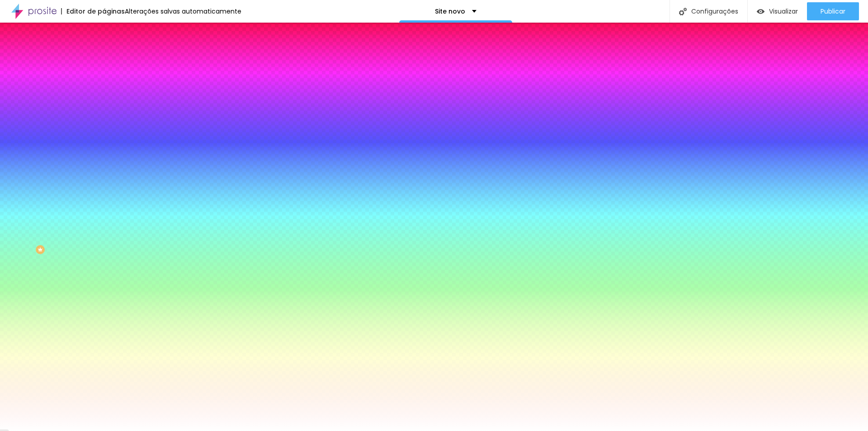 This screenshot has width=868, height=431. I want to click on font: Visualizar, so click(784, 12).